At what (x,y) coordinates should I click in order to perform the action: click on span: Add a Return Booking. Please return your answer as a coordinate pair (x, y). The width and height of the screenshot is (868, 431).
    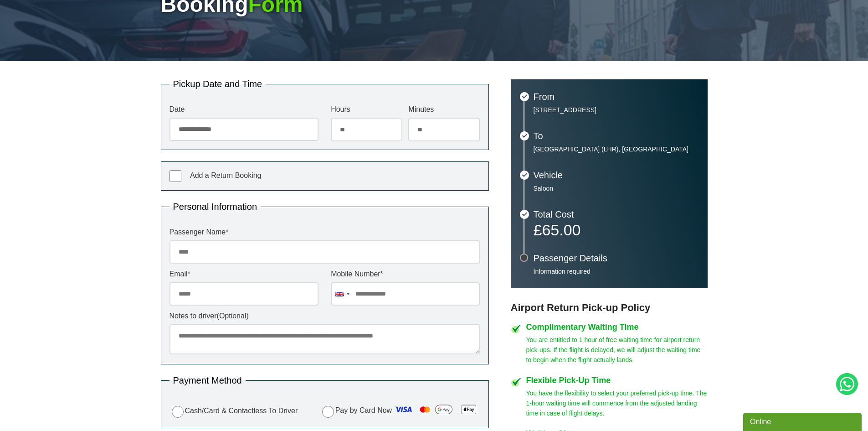
    Looking at the image, I should click on (225, 175).